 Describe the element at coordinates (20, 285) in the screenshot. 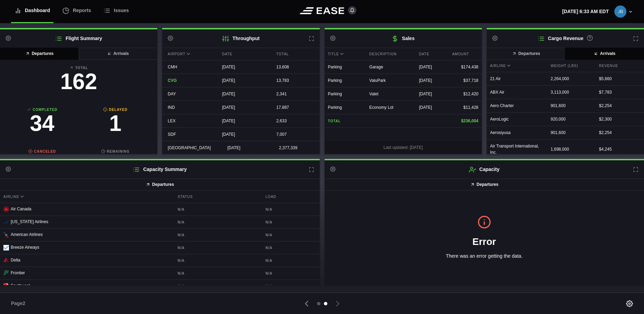

I see `span: Southwest` at that location.